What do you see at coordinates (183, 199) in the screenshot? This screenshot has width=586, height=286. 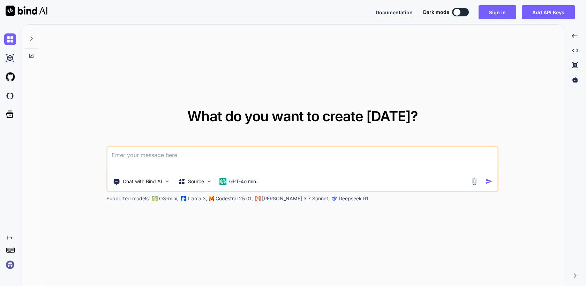 I see `img: Llama2` at bounding box center [183, 199].